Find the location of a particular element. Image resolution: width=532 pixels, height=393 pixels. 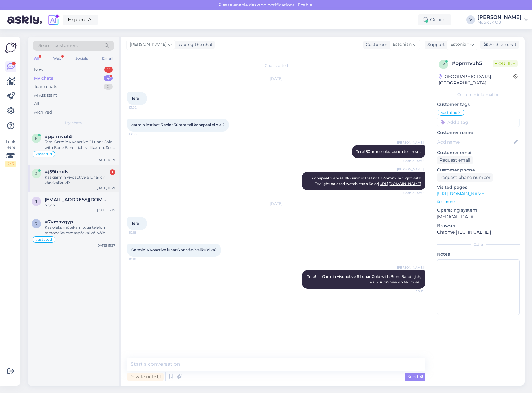

img: Askly Logo is located at coordinates (11, 47).